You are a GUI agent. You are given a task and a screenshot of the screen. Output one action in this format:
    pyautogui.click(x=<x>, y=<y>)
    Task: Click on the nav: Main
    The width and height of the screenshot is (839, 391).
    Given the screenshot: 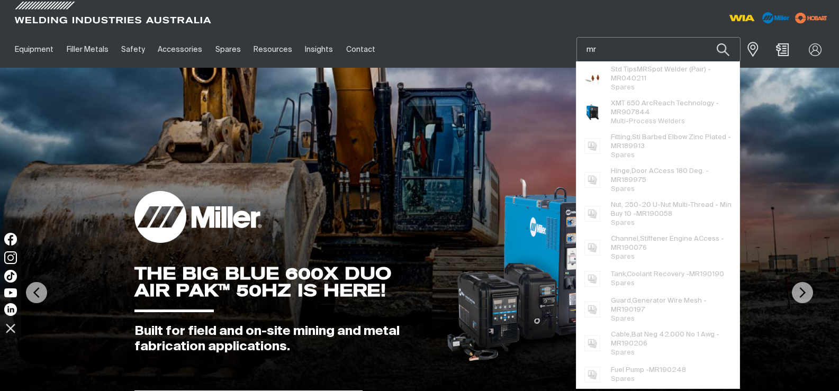 What is the action you would take?
    pyautogui.click(x=316, y=49)
    